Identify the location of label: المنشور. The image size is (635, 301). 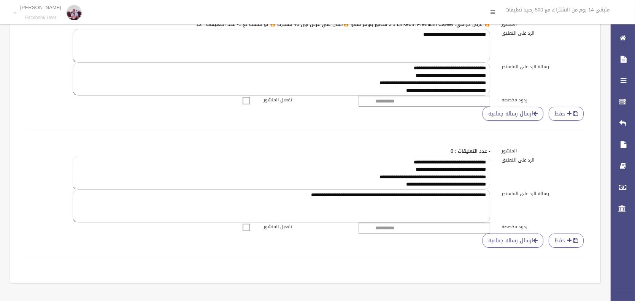
(544, 151).